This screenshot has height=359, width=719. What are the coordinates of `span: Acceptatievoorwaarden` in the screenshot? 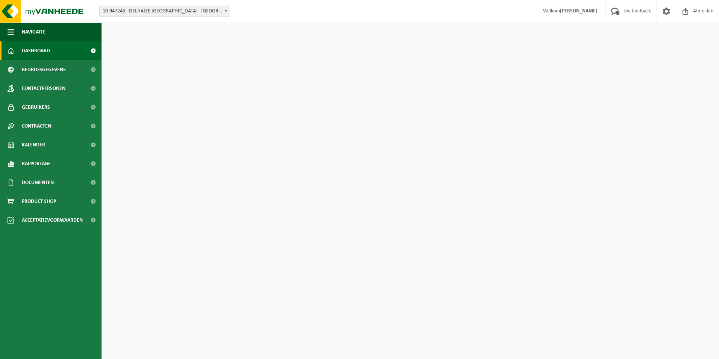 It's located at (52, 220).